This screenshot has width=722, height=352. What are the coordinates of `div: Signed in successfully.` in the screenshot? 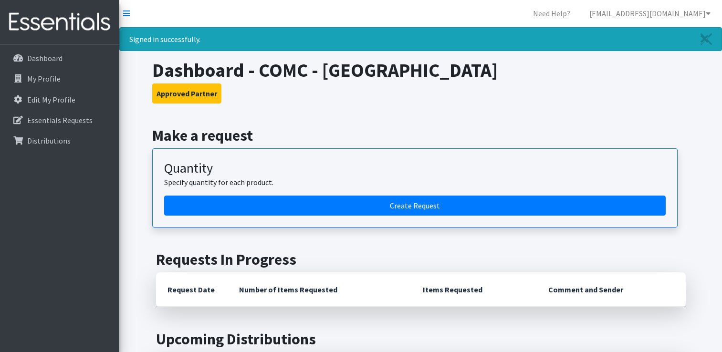 It's located at (420, 39).